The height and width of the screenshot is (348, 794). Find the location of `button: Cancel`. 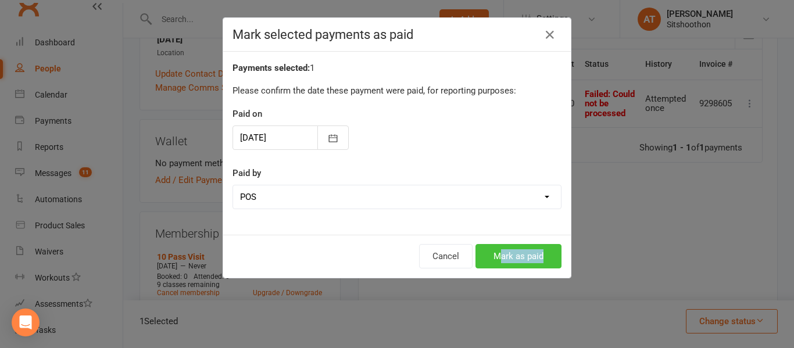

button: Cancel is located at coordinates (446, 256).